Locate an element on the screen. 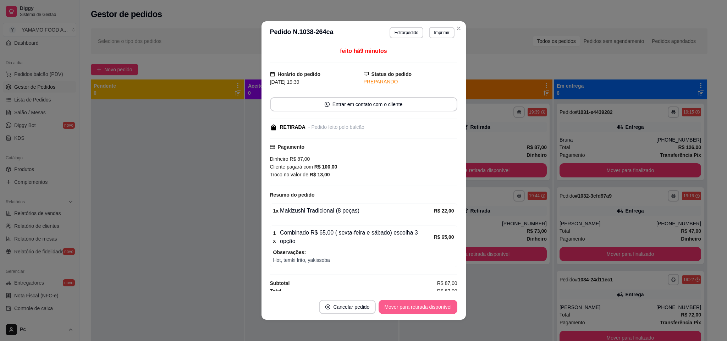 The width and height of the screenshot is (727, 341). span: calendar is located at coordinates (273, 74).